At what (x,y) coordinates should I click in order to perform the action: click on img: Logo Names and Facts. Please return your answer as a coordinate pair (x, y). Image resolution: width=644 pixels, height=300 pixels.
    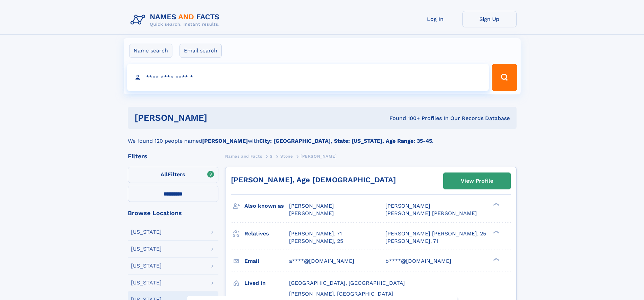
    Looking at the image, I should click on (177, 20).